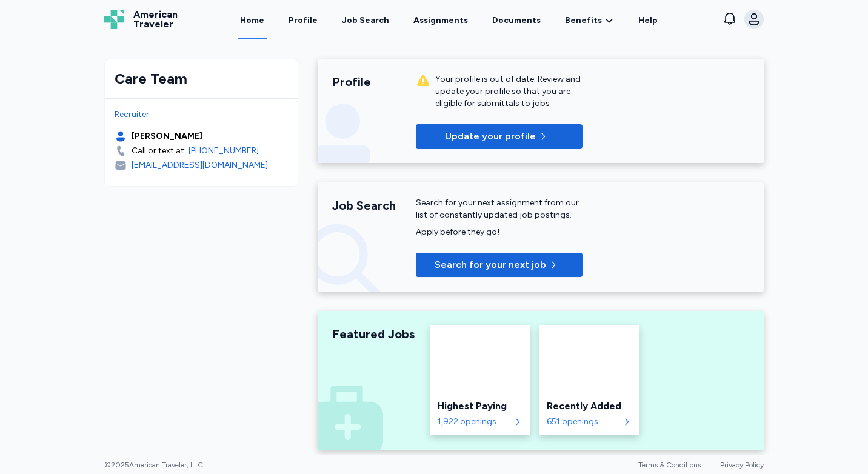 Image resolution: width=868 pixels, height=474 pixels. Describe the element at coordinates (499, 137) in the screenshot. I see `button: Update your profile` at that location.